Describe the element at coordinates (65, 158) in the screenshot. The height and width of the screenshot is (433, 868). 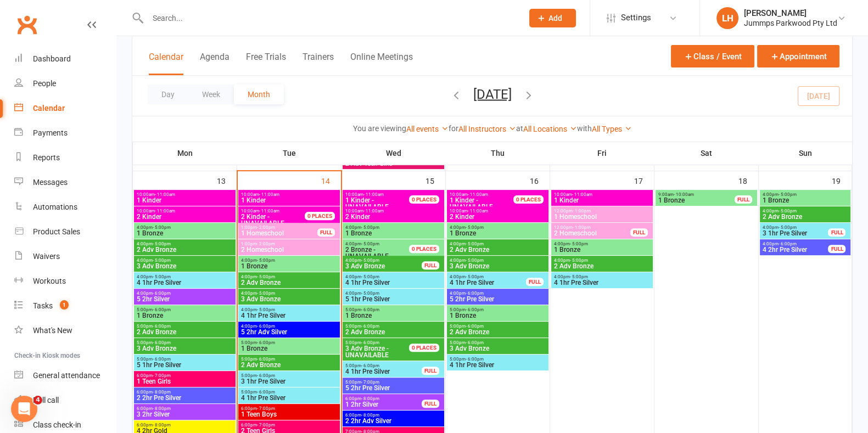
I see `a: Reports` at that location.